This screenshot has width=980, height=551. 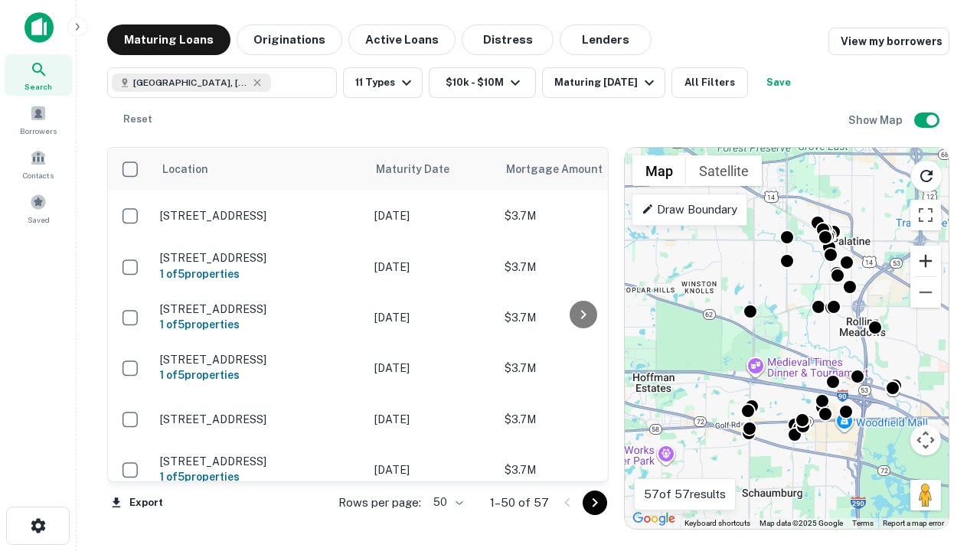 I want to click on a: Saved, so click(x=38, y=209).